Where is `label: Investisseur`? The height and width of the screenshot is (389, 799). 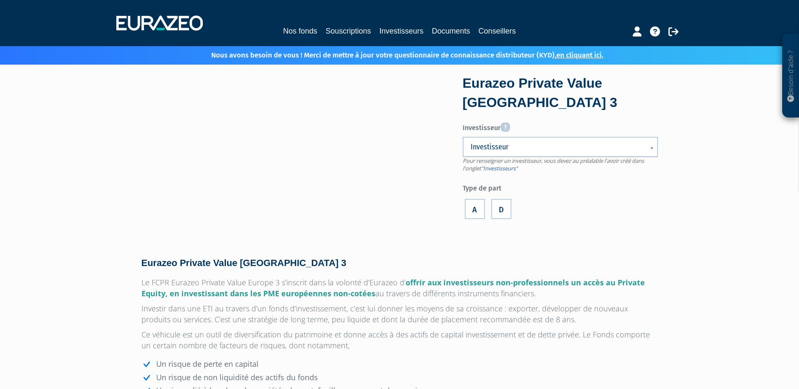
label: Investisseur is located at coordinates (560, 126).